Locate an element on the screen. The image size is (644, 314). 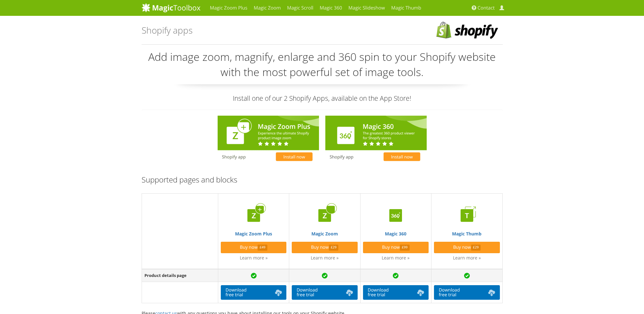
a: Magic Zoom is located at coordinates (324, 219).